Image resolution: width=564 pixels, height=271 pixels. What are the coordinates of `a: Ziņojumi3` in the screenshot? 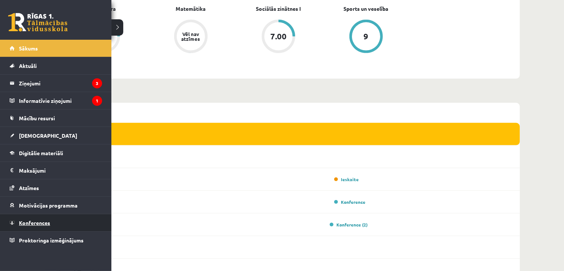 It's located at (56, 83).